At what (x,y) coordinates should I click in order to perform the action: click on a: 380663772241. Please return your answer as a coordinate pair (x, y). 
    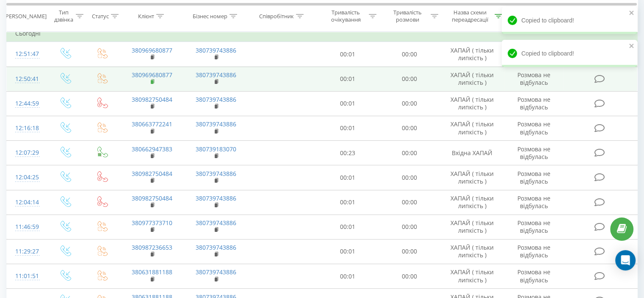
    Looking at the image, I should click on (152, 124).